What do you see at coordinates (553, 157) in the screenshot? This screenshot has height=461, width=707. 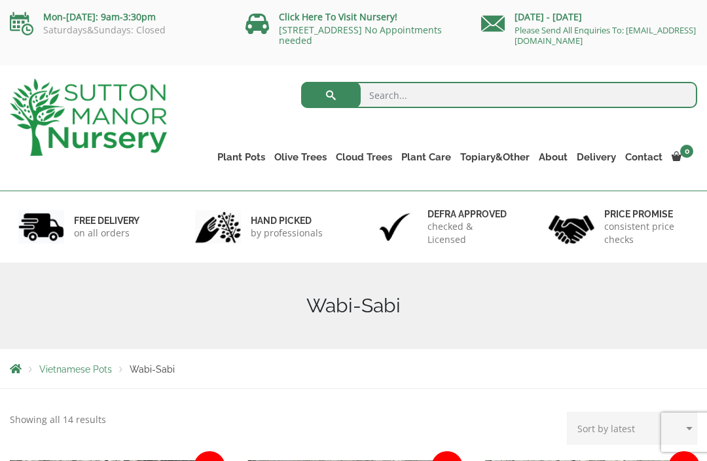 I see `a: About` at bounding box center [553, 157].